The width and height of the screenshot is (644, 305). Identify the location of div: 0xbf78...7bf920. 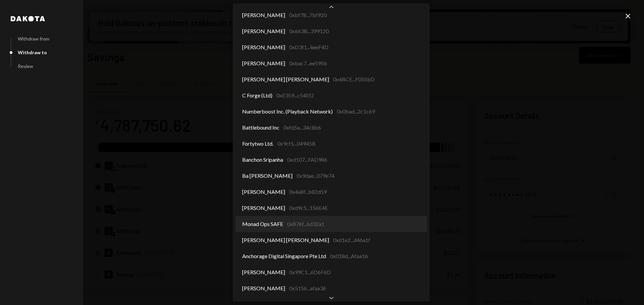
(308, 15).